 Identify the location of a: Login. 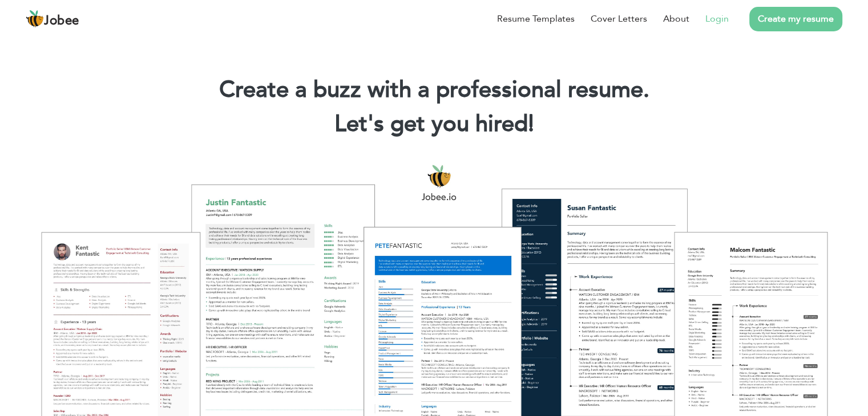
(717, 18).